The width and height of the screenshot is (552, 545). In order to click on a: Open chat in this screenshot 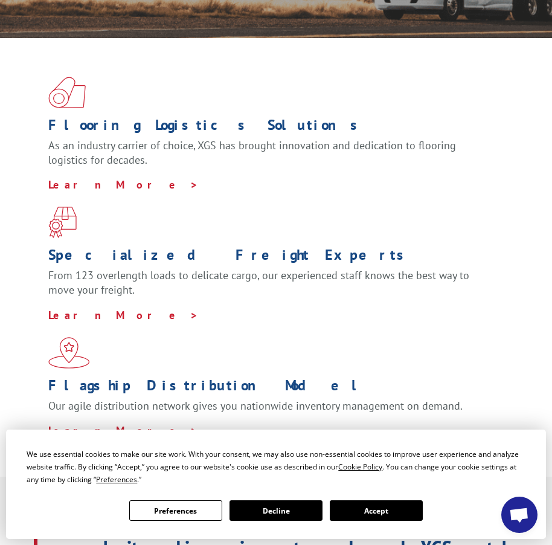, I will do `click(520, 515)`.